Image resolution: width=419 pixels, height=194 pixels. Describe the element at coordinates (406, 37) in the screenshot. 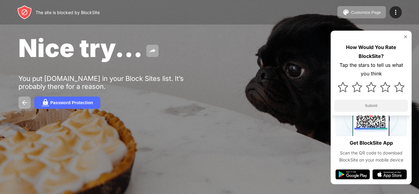

I see `img: rate-us-close.svg` at that location.